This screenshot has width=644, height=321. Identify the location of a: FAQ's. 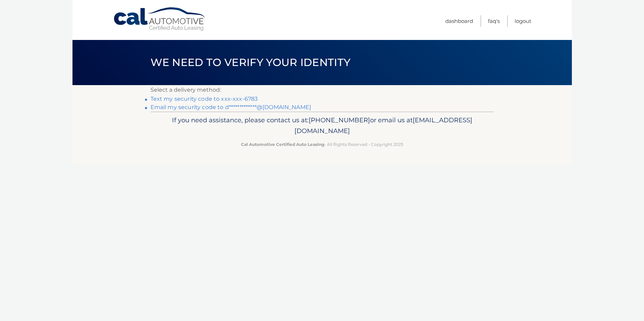
(494, 21).